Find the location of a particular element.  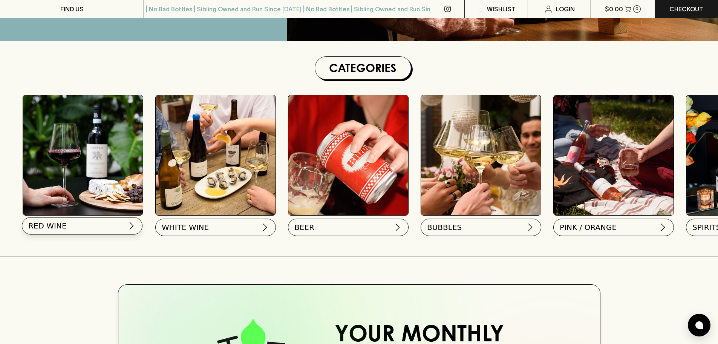

button: RED WINE is located at coordinates (82, 225).